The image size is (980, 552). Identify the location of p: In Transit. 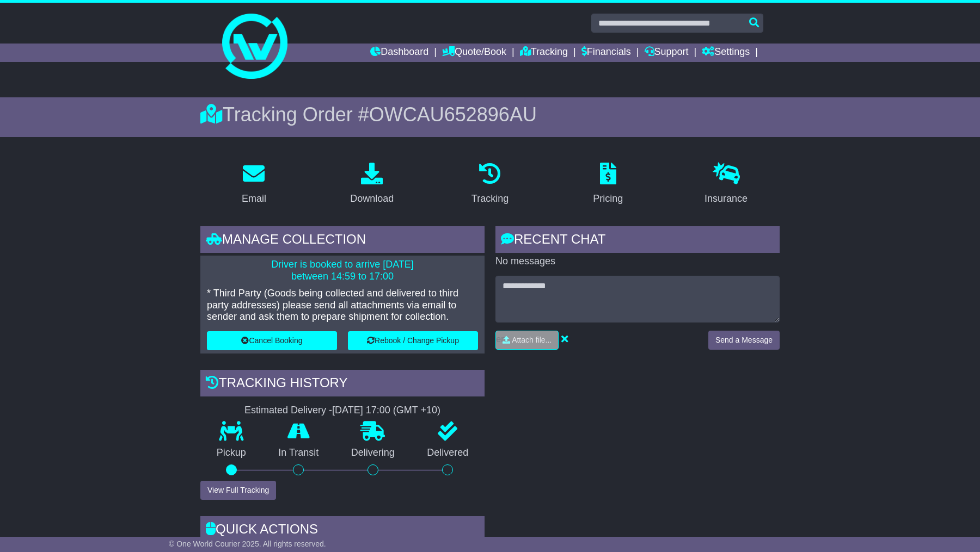
(299, 453).